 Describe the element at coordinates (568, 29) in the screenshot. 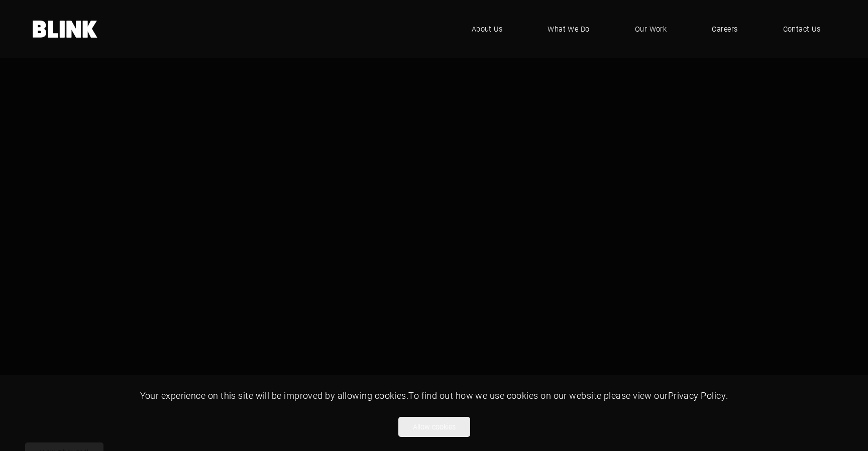

I see `span: What We Do` at that location.